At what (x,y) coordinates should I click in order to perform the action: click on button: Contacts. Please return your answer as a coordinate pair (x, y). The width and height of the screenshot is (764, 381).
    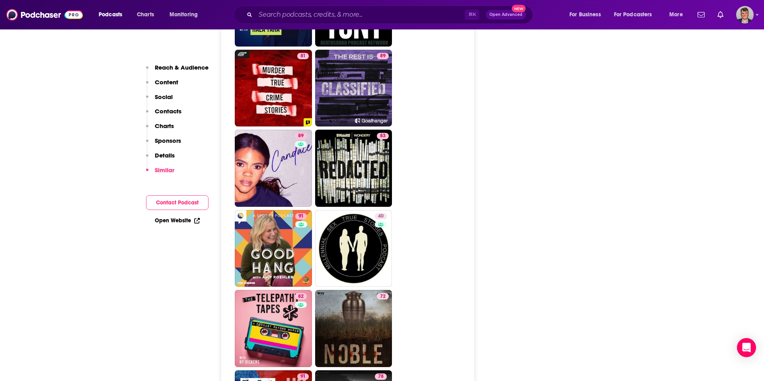
    Looking at the image, I should click on (163, 115).